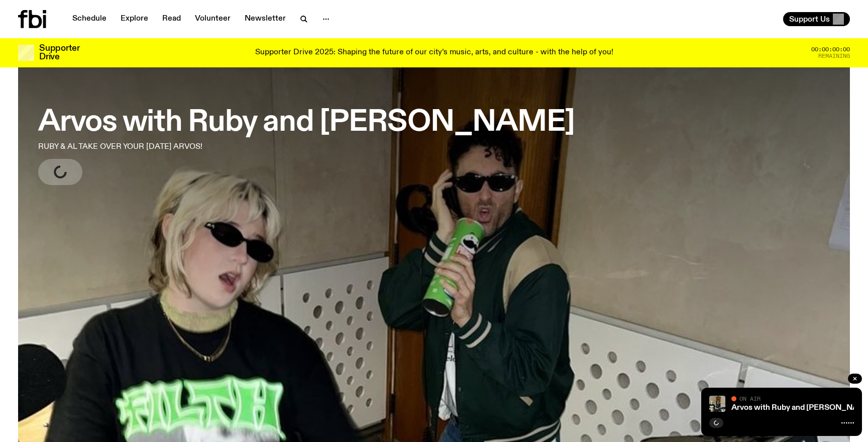 This screenshot has width=868, height=442. I want to click on img: Ruby wears a Collarbones t shirt and pretends to play the DJ decks, Al sings into a pringles can...., so click(717, 404).